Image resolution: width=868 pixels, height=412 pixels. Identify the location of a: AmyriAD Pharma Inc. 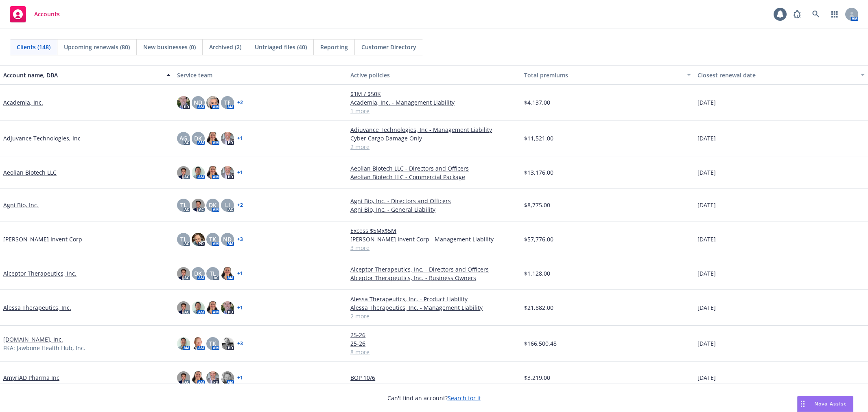
(31, 377).